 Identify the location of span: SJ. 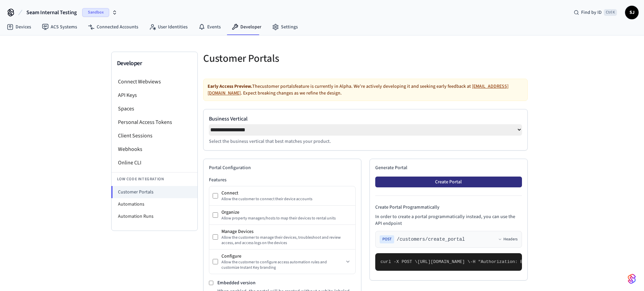
(632, 13).